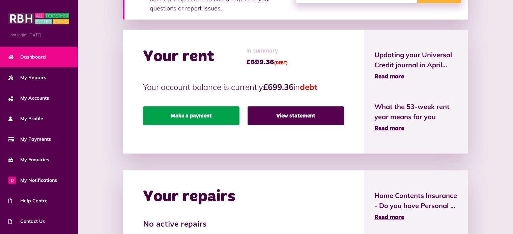  I want to click on span: Help Centre, so click(28, 201).